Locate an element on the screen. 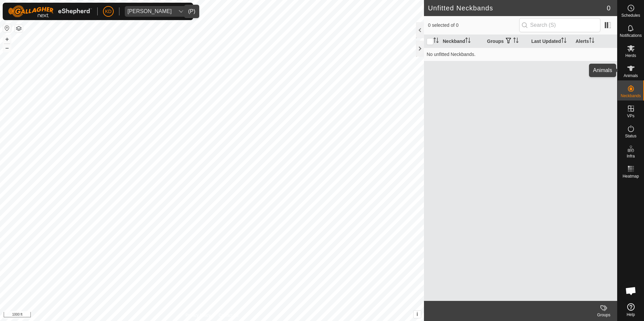 Image resolution: width=644 pixels, height=321 pixels. a: Contact Us is located at coordinates (228, 315).